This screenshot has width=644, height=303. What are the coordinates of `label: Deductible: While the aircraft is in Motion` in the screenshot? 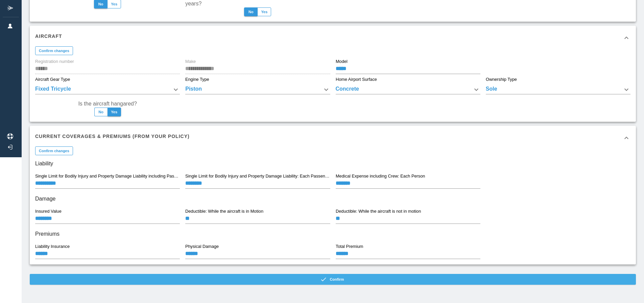 It's located at (224, 212).